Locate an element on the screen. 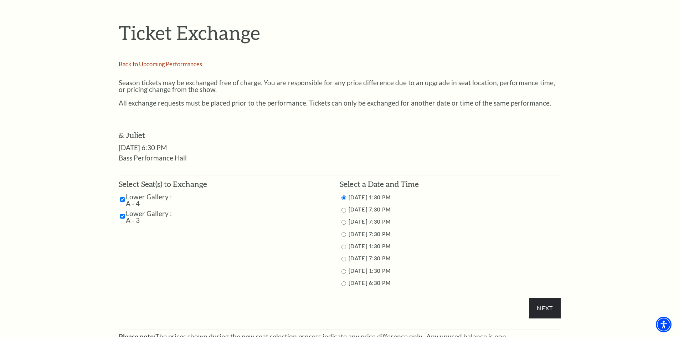 The width and height of the screenshot is (679, 337). input: 11/14/2025 7:30 PM is located at coordinates (343, 234).